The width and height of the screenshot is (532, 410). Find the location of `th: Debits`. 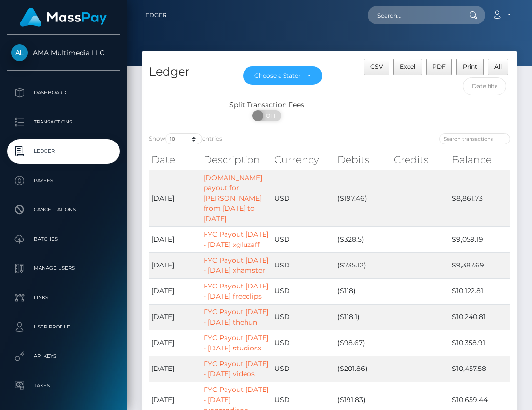

th: Debits is located at coordinates (363, 159).